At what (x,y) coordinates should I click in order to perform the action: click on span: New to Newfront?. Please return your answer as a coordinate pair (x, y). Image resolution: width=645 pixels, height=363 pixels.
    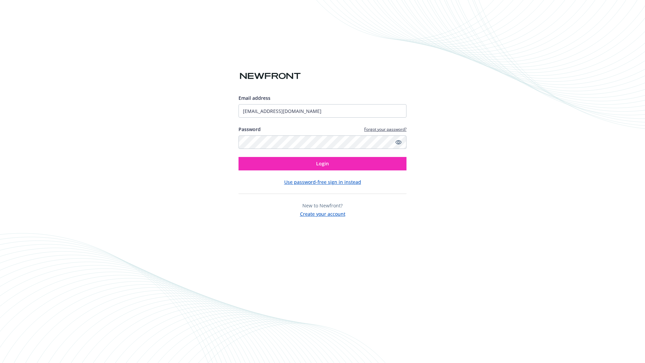
    Looking at the image, I should click on (323, 205).